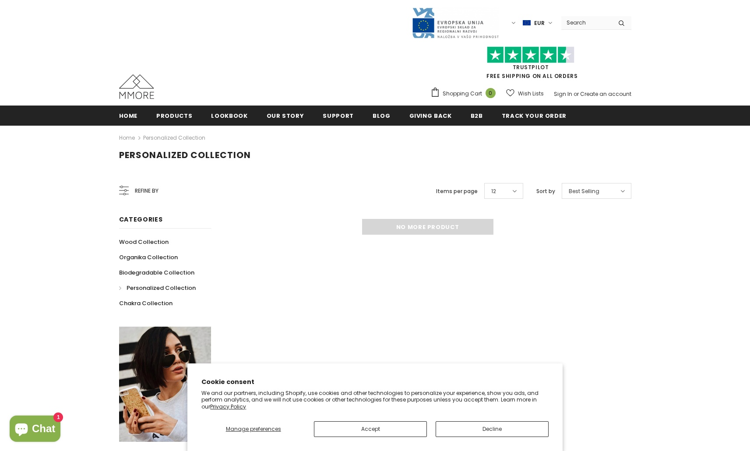  What do you see at coordinates (545, 191) in the screenshot?
I see `label: Sort by` at bounding box center [545, 191].